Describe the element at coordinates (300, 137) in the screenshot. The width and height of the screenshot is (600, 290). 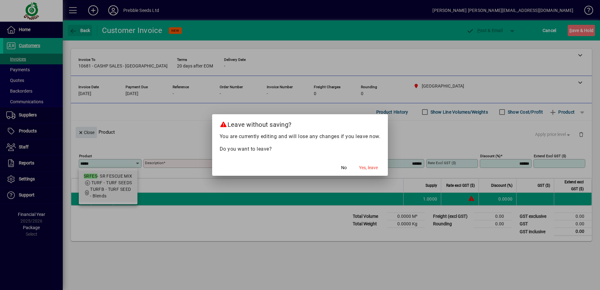
I see `p: You are currently editing and will lose any changes if you leave now.` at that location.